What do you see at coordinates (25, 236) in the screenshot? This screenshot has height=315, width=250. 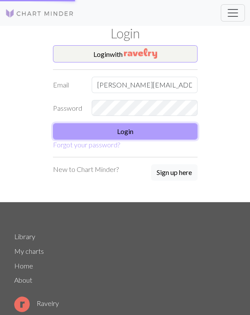 I see `a: Library` at bounding box center [25, 236].